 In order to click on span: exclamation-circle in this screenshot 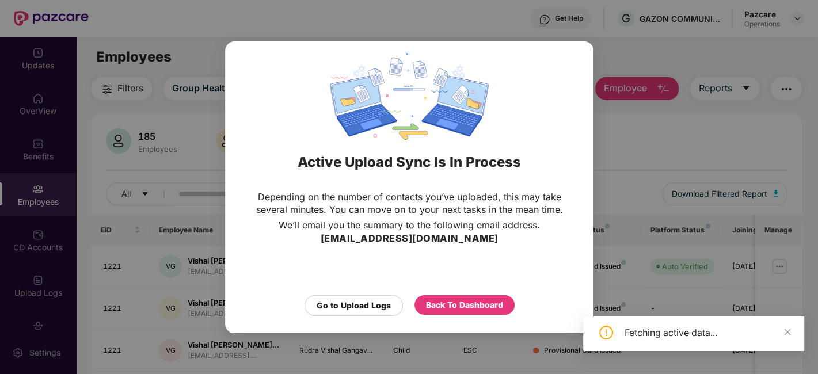, I will do `click(606, 333)`.